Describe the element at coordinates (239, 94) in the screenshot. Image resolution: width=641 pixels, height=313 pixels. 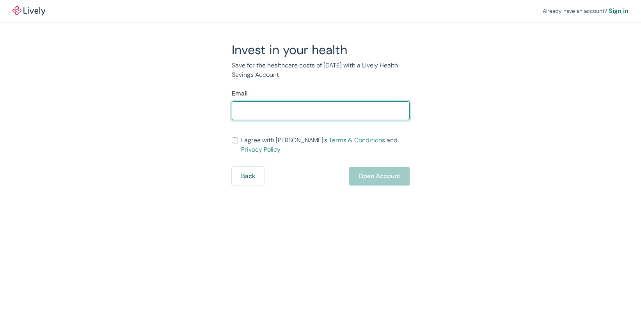
I see `label: Email` at that location.